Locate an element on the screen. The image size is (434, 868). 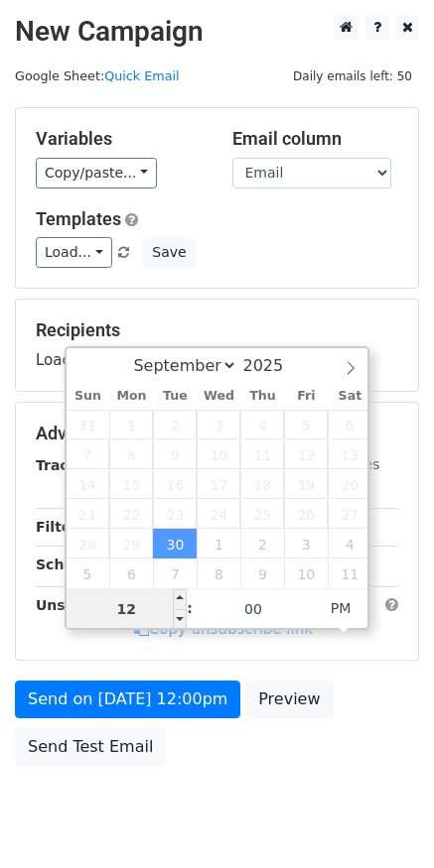
a: Load... is located at coordinates (73, 252).